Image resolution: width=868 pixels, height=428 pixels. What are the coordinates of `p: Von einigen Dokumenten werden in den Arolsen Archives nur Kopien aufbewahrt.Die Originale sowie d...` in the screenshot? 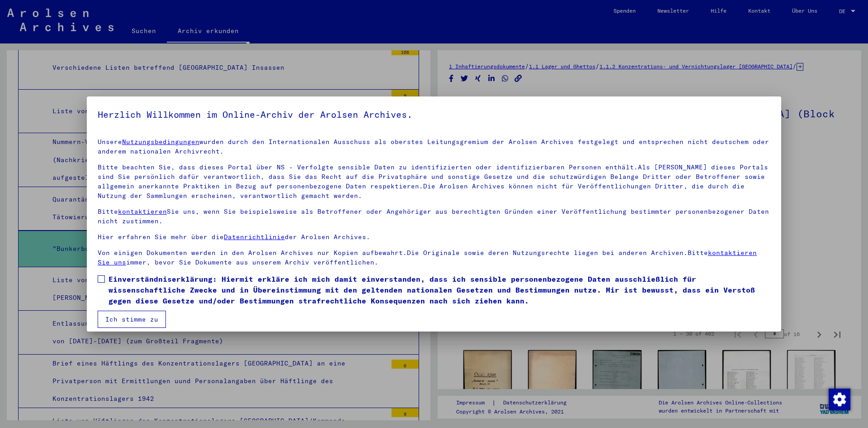 It's located at (434, 258).